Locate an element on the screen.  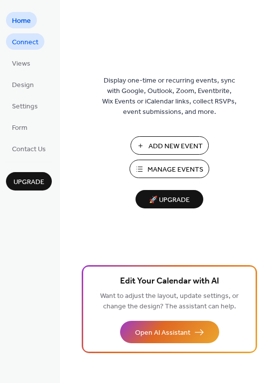
button: 🚀 Upgrade is located at coordinates (169, 199).